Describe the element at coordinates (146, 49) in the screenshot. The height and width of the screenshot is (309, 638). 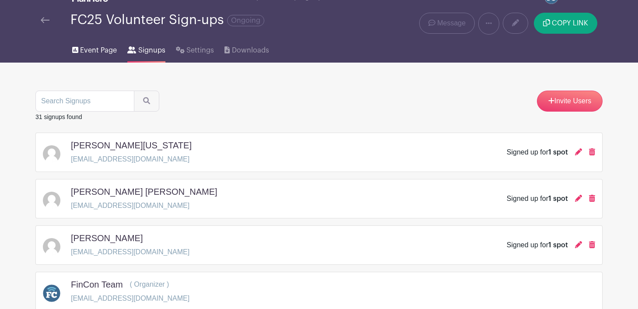
I see `a: Signups` at that location.